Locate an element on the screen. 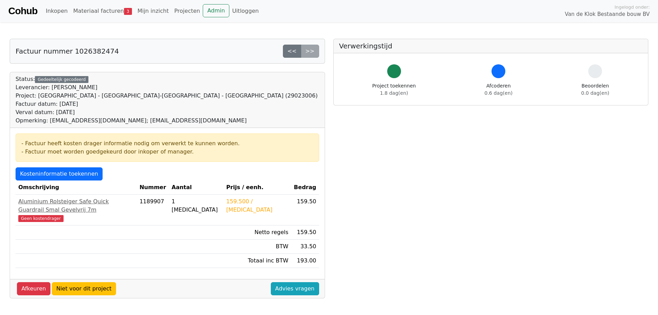 The image size is (658, 315). div: Beoordelen is located at coordinates (595, 89).